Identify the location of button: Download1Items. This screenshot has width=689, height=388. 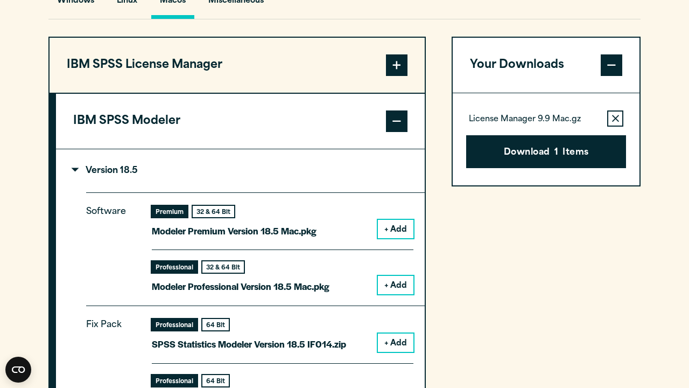
(546, 152).